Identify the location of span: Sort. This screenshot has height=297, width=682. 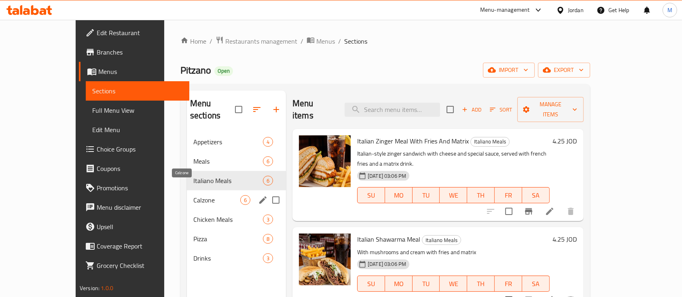
(501, 110).